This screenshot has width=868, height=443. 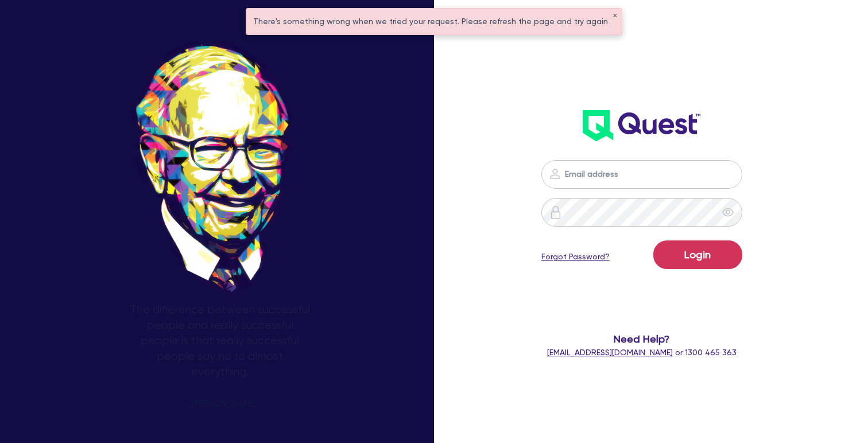 What do you see at coordinates (642, 352) in the screenshot?
I see `span: or 1300 465 363` at bounding box center [642, 352].